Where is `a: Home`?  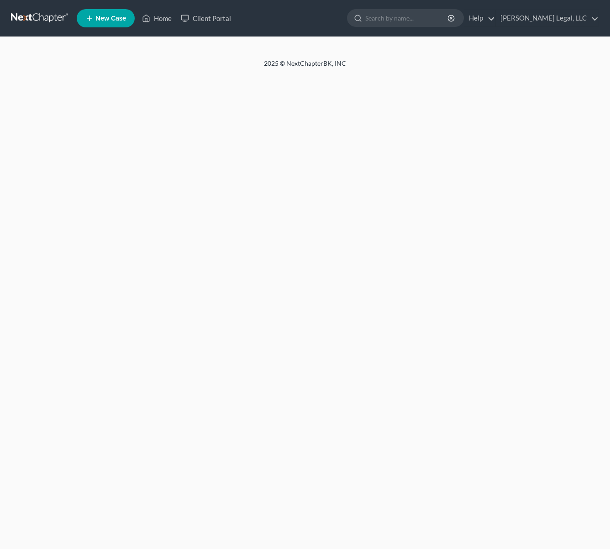
a: Home is located at coordinates (157, 18).